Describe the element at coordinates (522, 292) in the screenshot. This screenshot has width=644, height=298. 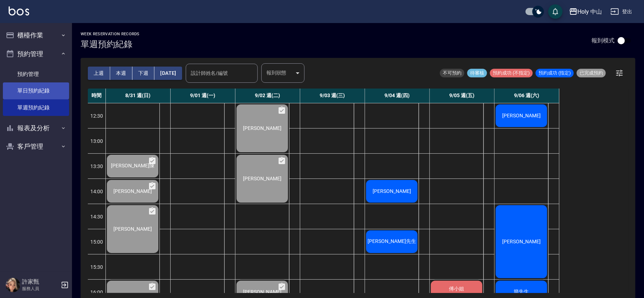
I see `span: 簡先生` at that location.